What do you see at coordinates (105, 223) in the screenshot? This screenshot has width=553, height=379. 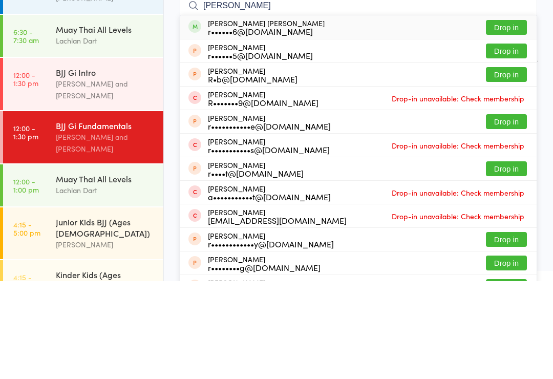 I see `div: BJJ Gi Fundamentals` at bounding box center [105, 223].